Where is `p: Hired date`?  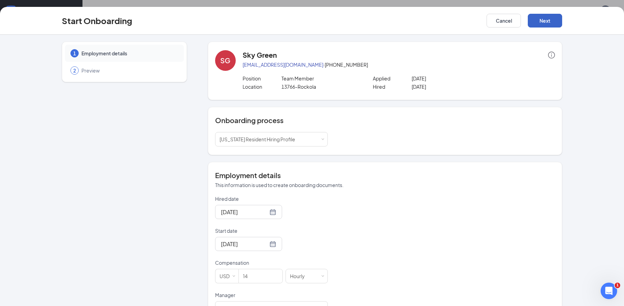
p: Hired date is located at coordinates (271, 199).